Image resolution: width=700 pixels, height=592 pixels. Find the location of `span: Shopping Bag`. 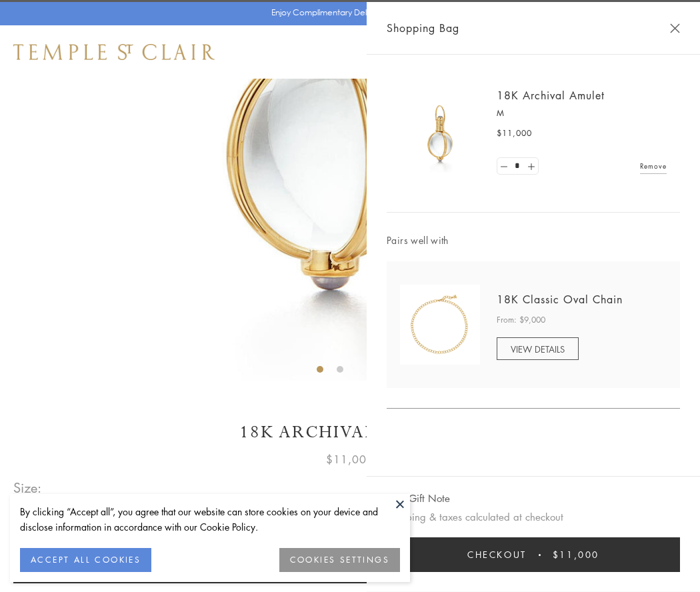

span: Shopping Bag is located at coordinates (422, 28).